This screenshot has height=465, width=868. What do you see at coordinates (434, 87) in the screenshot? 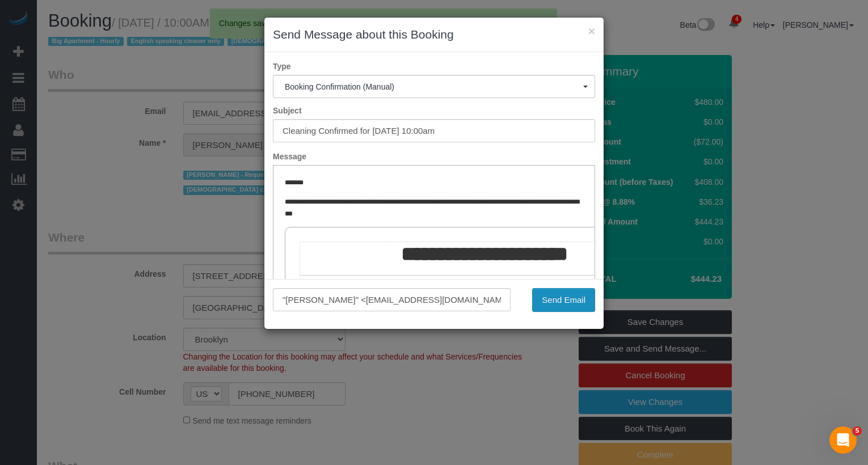
I see `span: Booking Confirmation (Manual)` at bounding box center [434, 87].